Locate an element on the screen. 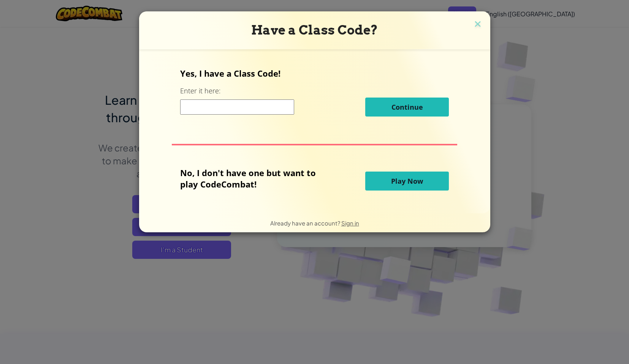 The image size is (629, 364). button: Play Now is located at coordinates (407, 181).